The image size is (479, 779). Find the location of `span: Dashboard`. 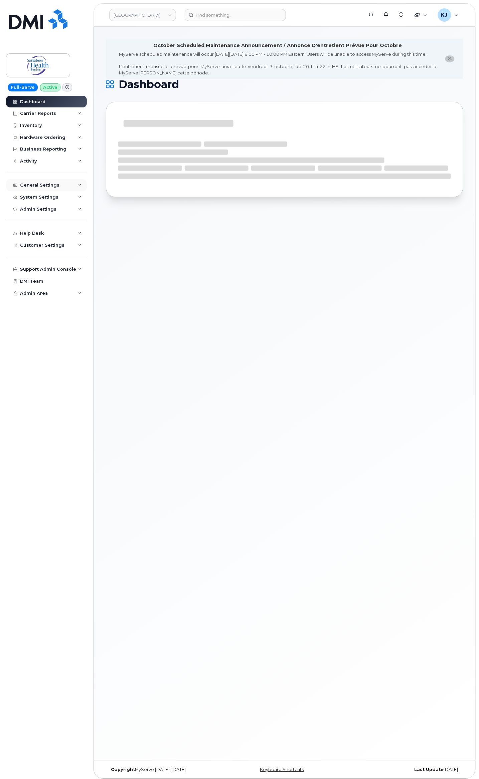

span: Dashboard is located at coordinates (149, 84).